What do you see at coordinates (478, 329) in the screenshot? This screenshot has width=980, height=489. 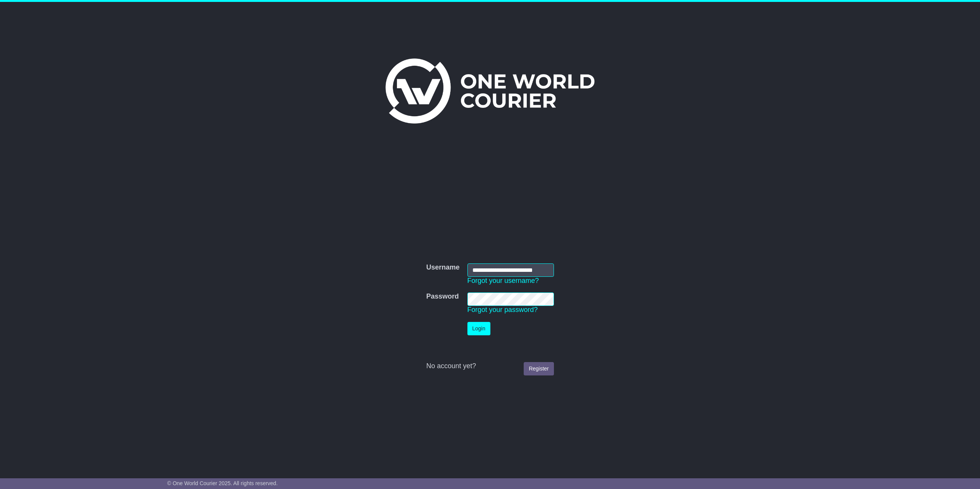 I see `button: Login` at bounding box center [478, 329].